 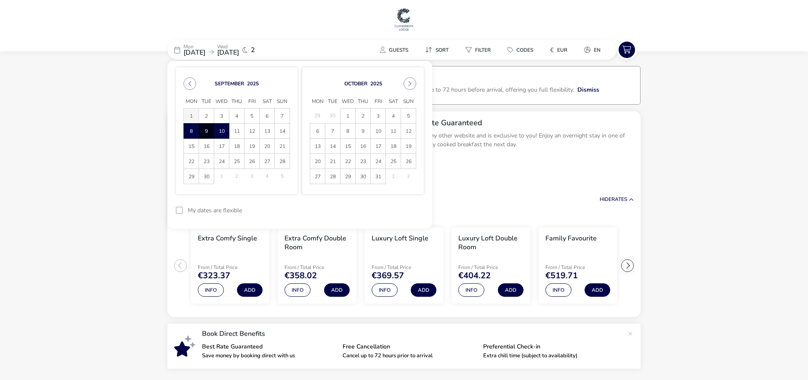 I want to click on span: 18, so click(x=236, y=146).